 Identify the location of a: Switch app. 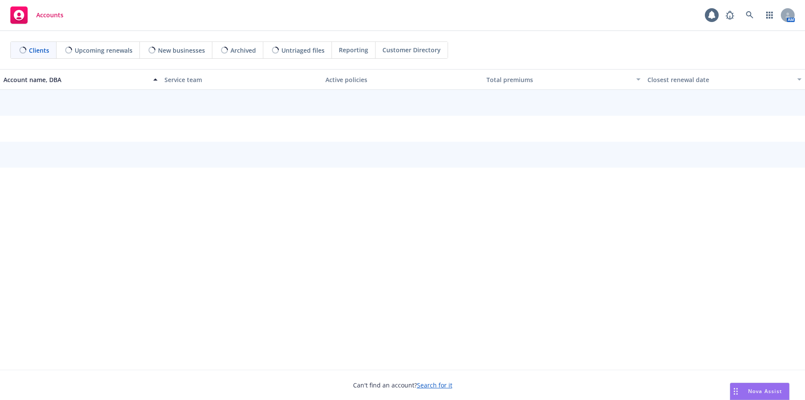
(769, 15).